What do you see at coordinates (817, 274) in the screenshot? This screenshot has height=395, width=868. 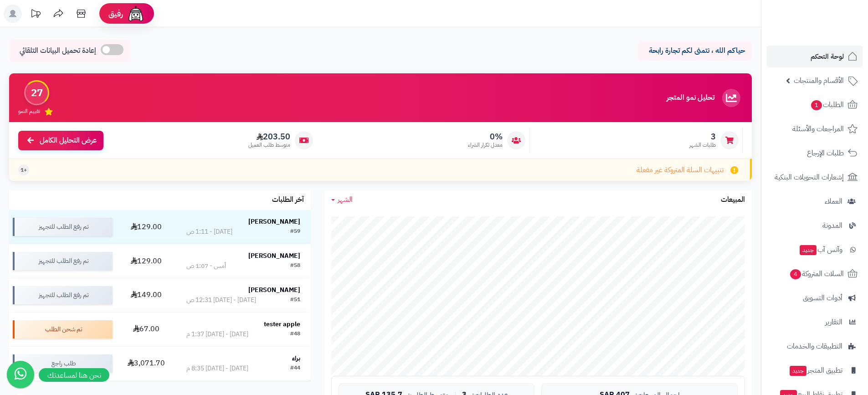 I see `span: السلات المتروكة` at bounding box center [817, 274].